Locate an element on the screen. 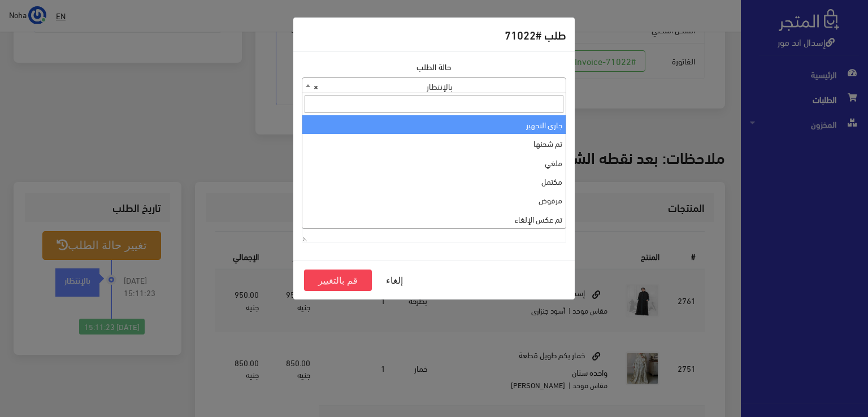 This screenshot has height=417, width=868. h5: طلب #71022 is located at coordinates (535, 34).